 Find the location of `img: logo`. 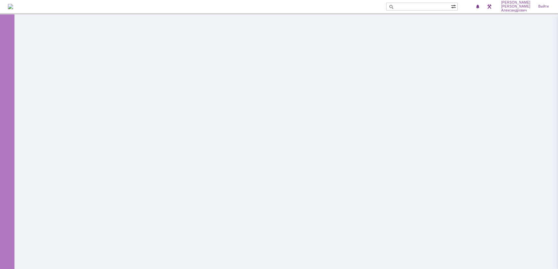

img: logo is located at coordinates (11, 7).